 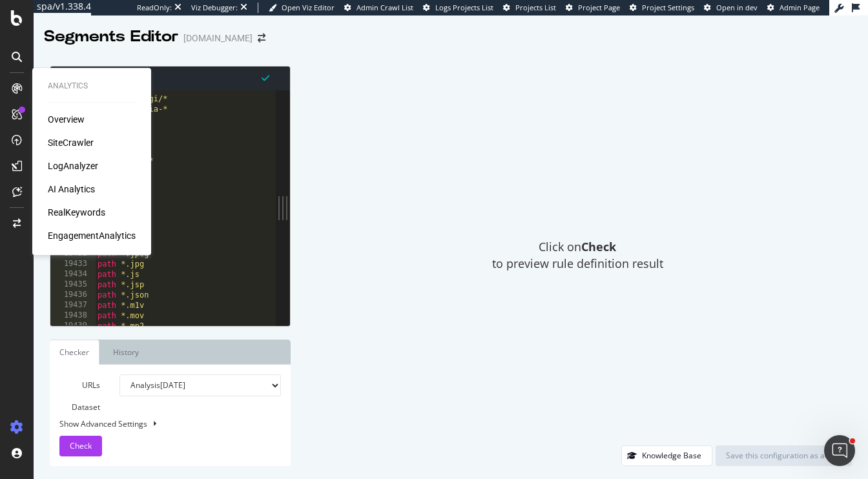 What do you see at coordinates (81, 447) in the screenshot?
I see `button: Check` at bounding box center [81, 447].